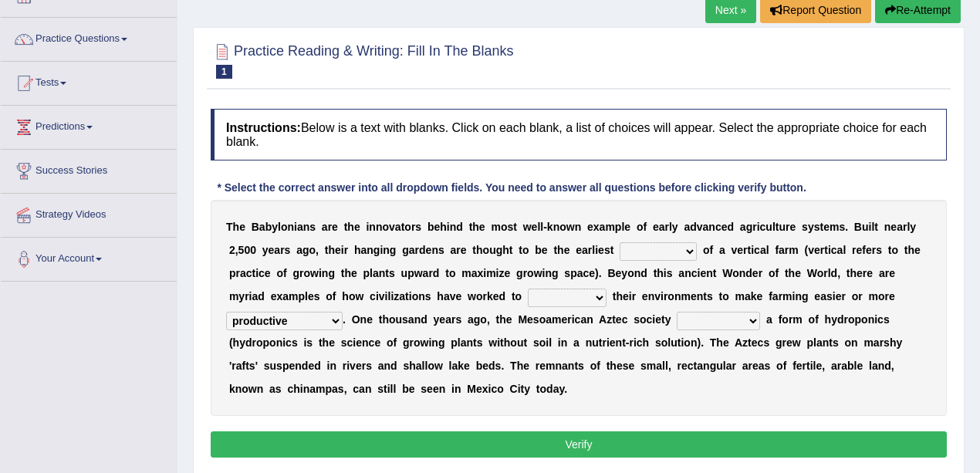 The width and height of the screenshot is (980, 473). I want to click on b: y, so click(265, 250).